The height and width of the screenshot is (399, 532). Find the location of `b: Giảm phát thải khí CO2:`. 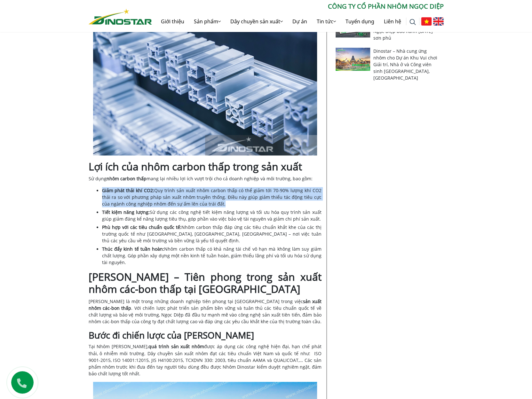

b: Giảm phát thải khí CO2: is located at coordinates (128, 190).